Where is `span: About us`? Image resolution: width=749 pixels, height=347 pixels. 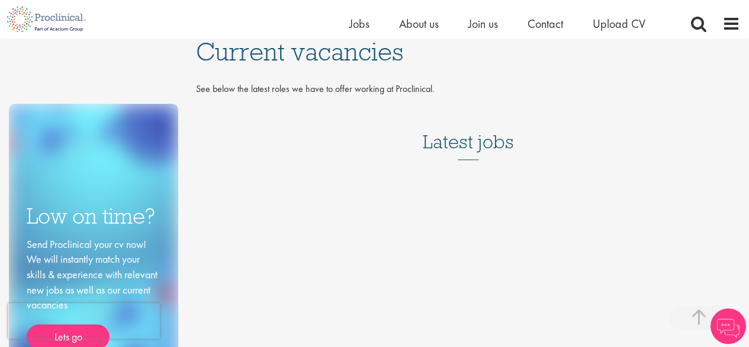
span: About us is located at coordinates (419, 24).